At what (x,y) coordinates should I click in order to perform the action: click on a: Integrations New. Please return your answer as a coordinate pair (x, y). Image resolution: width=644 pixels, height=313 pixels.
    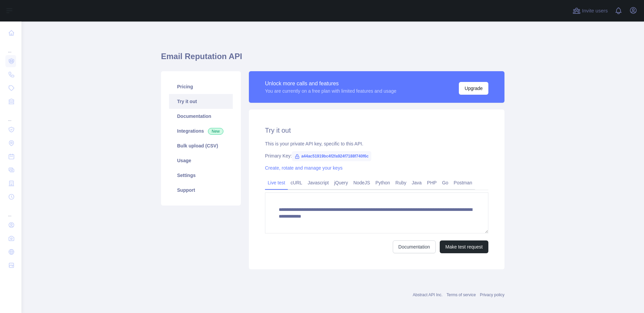
    Looking at the image, I should click on (201, 131).